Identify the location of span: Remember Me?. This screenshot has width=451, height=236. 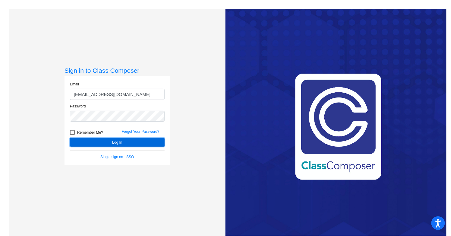
(90, 132).